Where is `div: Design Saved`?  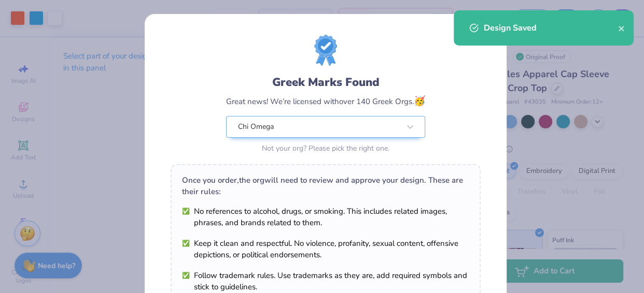
div: Design Saved is located at coordinates (551, 28).